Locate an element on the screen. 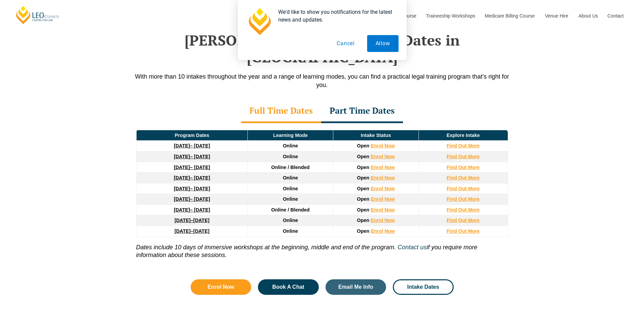  i: Dates include 10 days of immersive workshops at the beginning, middle and end of the program. is located at coordinates (266, 247).